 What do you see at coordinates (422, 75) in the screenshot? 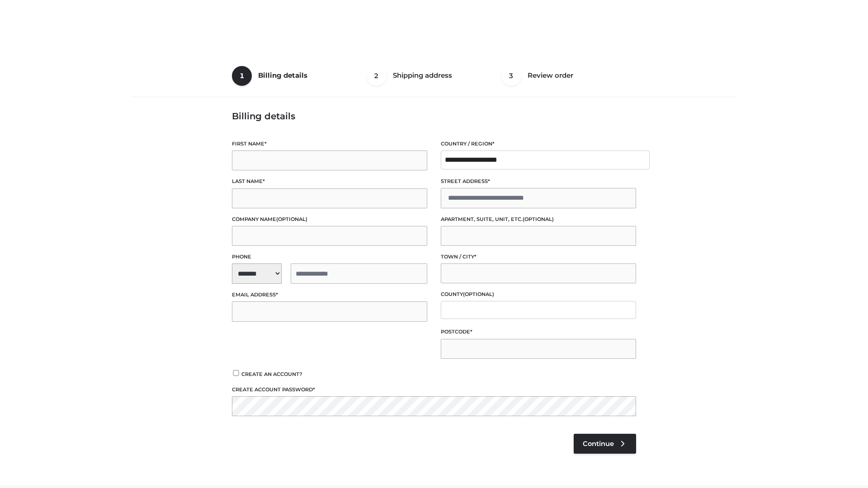
I see `span: Shipping address` at bounding box center [422, 75].